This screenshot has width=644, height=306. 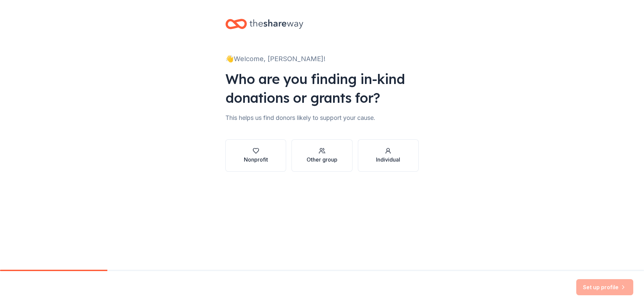 I want to click on div: Who are you finding in-kind donations or grants for?, so click(x=322, y=88).